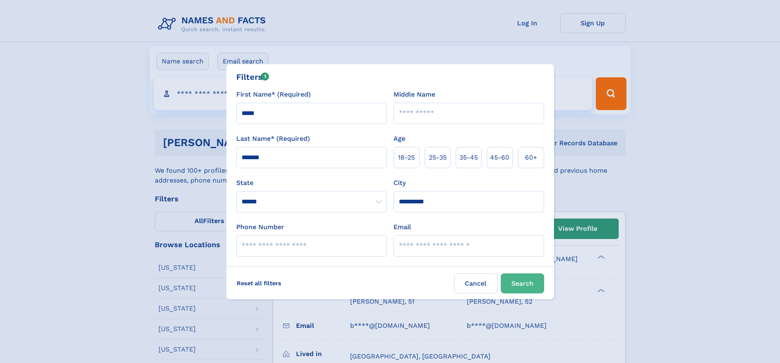 This screenshot has width=780, height=363. What do you see at coordinates (499, 158) in the screenshot?
I see `span: 45‑60` at bounding box center [499, 158].